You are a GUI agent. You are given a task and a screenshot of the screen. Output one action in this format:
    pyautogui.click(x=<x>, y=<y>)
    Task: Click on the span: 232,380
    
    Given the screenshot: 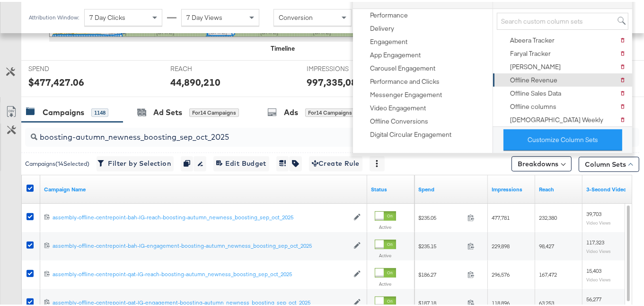 What is the action you would take?
    pyautogui.click(x=549, y=216)
    